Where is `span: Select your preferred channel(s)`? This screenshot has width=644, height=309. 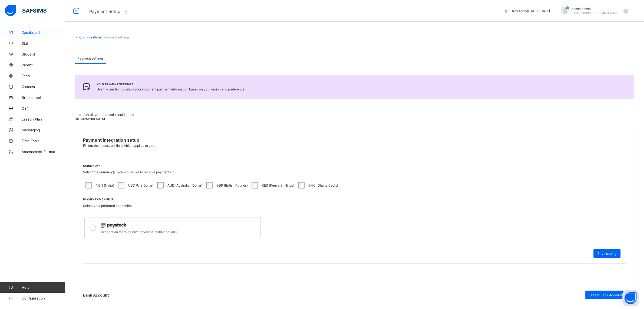 span: Select your preferred channel(s) is located at coordinates (108, 206).